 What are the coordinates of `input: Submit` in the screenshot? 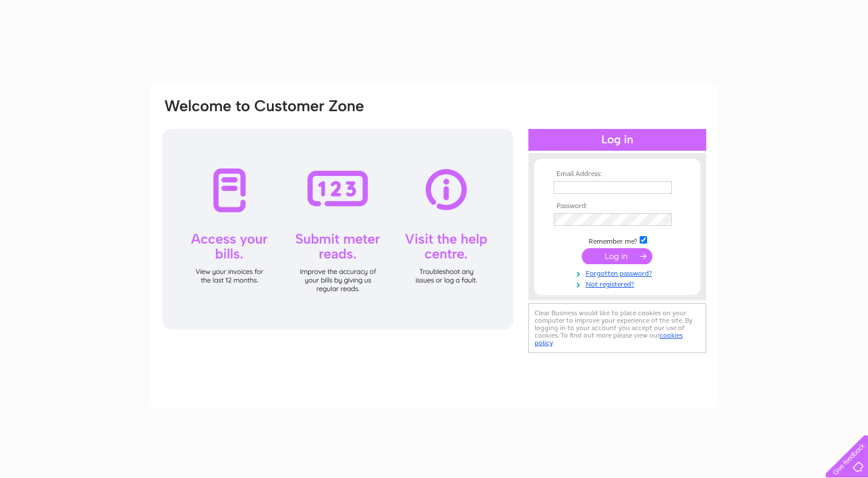 It's located at (617, 256).